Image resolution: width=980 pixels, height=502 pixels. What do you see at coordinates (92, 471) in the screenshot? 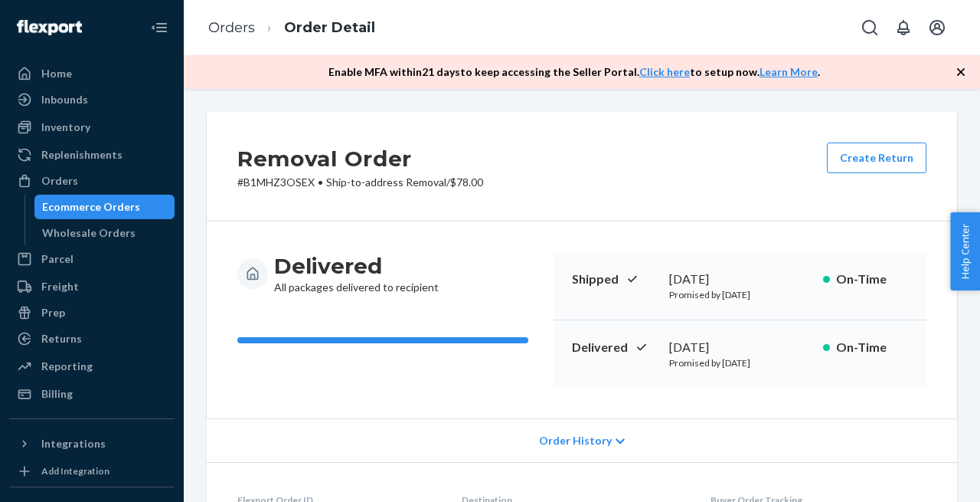
I see `a: Add Integration` at bounding box center [92, 471].